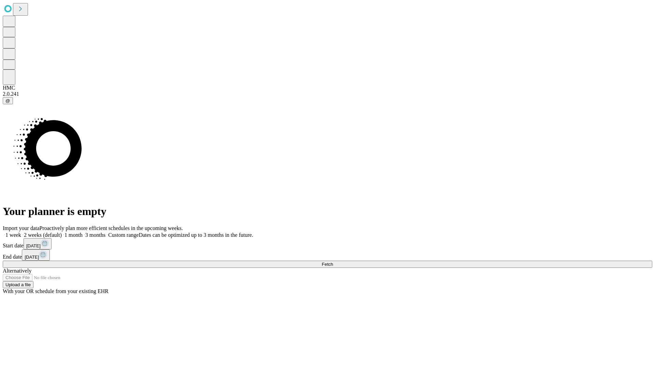 This screenshot has height=368, width=655. I want to click on span: 1 month, so click(73, 235).